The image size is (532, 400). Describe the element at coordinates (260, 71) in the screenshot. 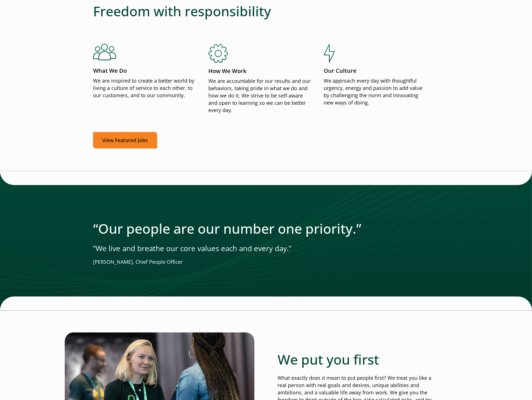

I see `p: How We Work` at that location.